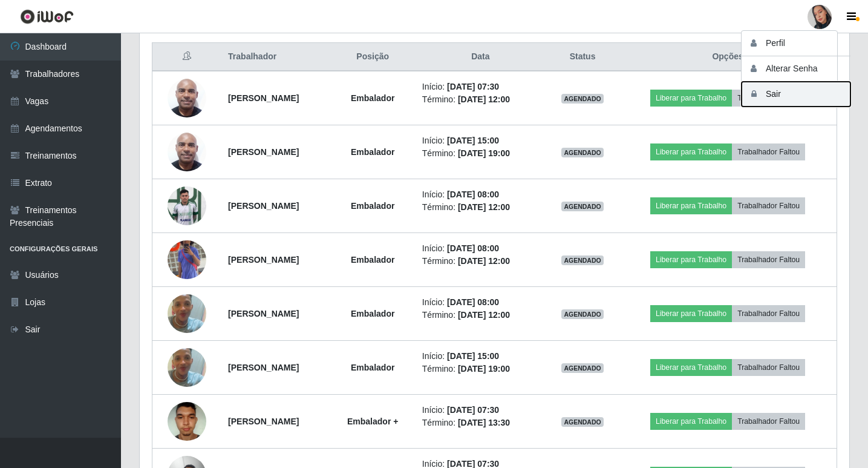 This screenshot has width=868, height=468. I want to click on button: Sair, so click(797, 94).